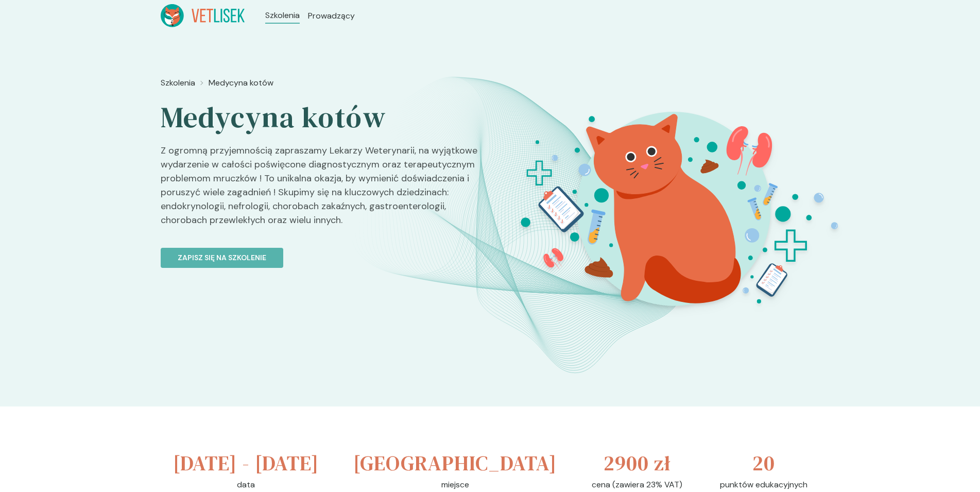  I want to click on h2: Medycyna kotów, so click(321, 117).